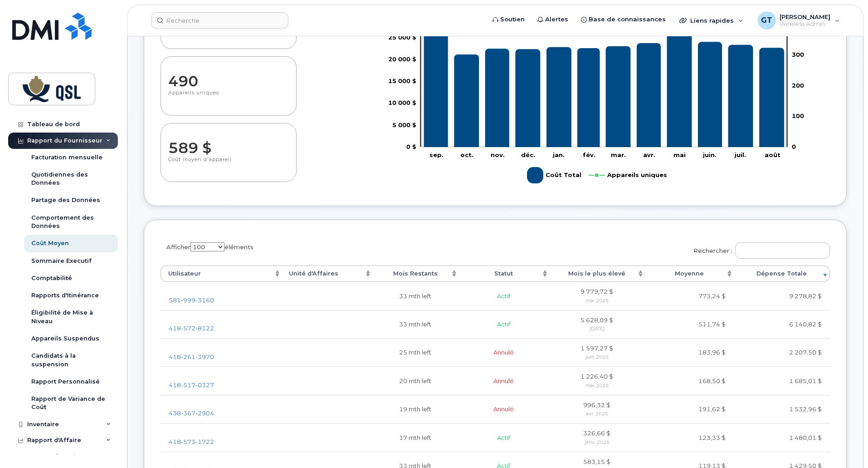 The image size is (868, 468). What do you see at coordinates (782, 409) in the screenshot?
I see `td: 1 532,96 $` at bounding box center [782, 409].